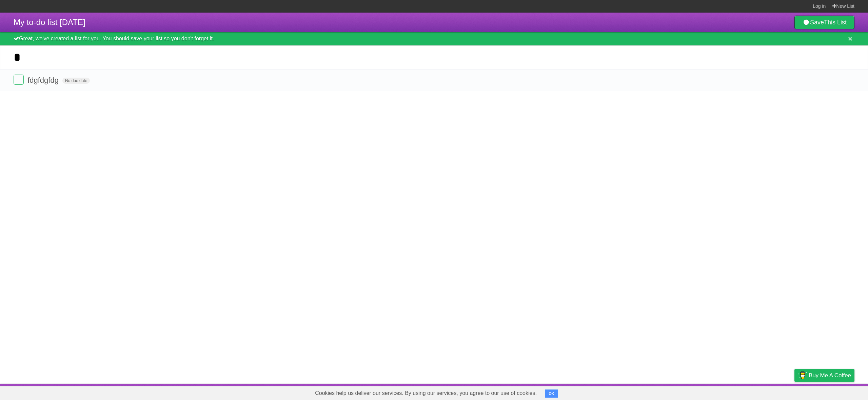  What do you see at coordinates (830, 375) in the screenshot?
I see `span: Buy me a coffee` at bounding box center [830, 375].